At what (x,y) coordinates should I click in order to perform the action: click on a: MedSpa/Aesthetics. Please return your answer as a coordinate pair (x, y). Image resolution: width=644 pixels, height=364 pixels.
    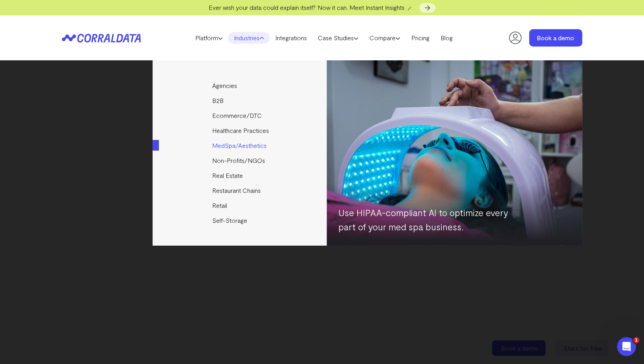
    Looking at the image, I should click on (241, 146).